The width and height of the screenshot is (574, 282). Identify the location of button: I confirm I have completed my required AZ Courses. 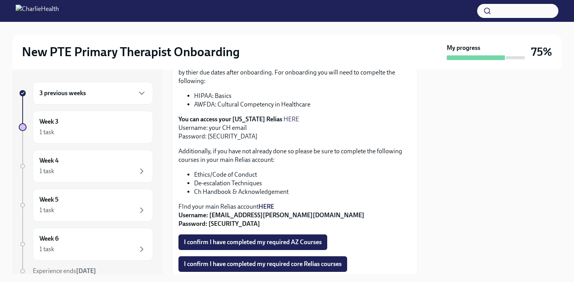
(253, 242).